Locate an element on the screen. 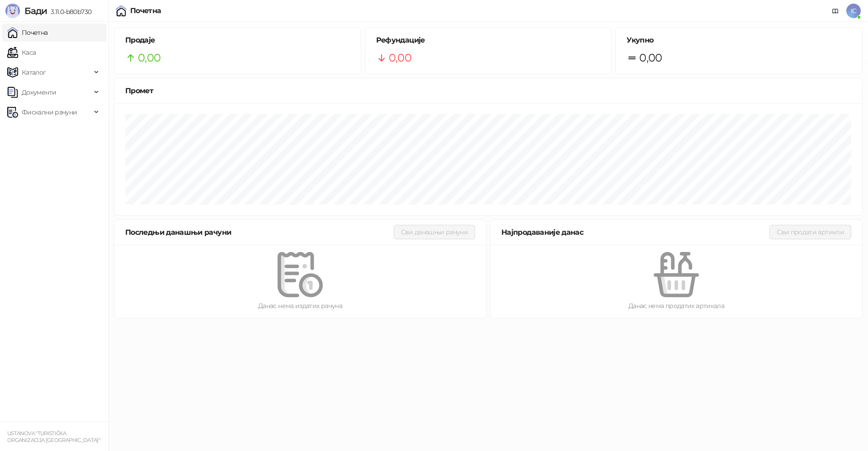 The image size is (868, 451). div: Данас нема издатих рачуна is located at coordinates (300, 306).